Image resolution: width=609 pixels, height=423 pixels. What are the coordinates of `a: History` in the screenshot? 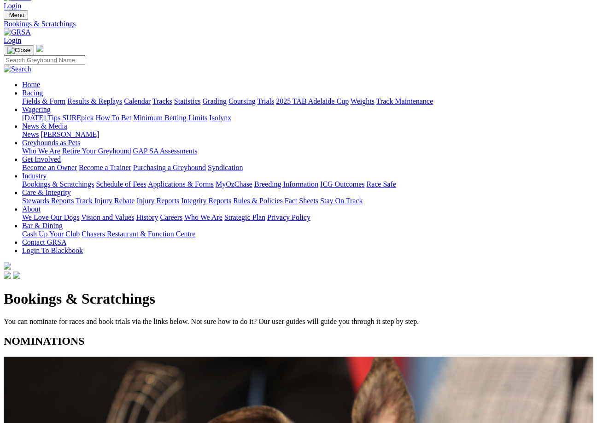 It's located at (147, 217).